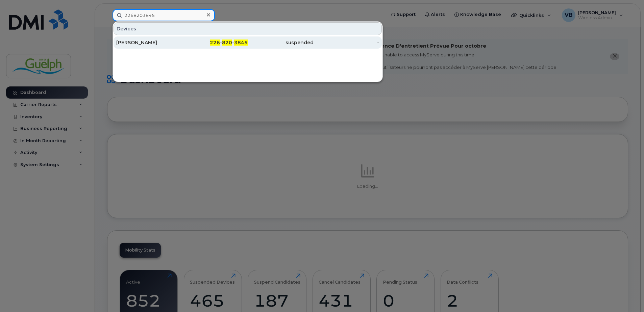 The image size is (644, 312). I want to click on span: 226, so click(215, 43).